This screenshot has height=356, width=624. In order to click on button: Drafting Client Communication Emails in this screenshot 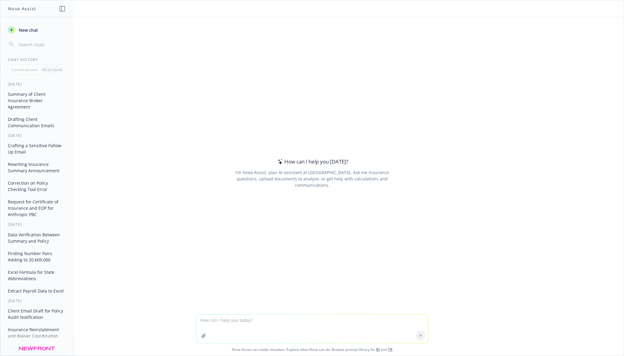, I will do `click(37, 122)`.